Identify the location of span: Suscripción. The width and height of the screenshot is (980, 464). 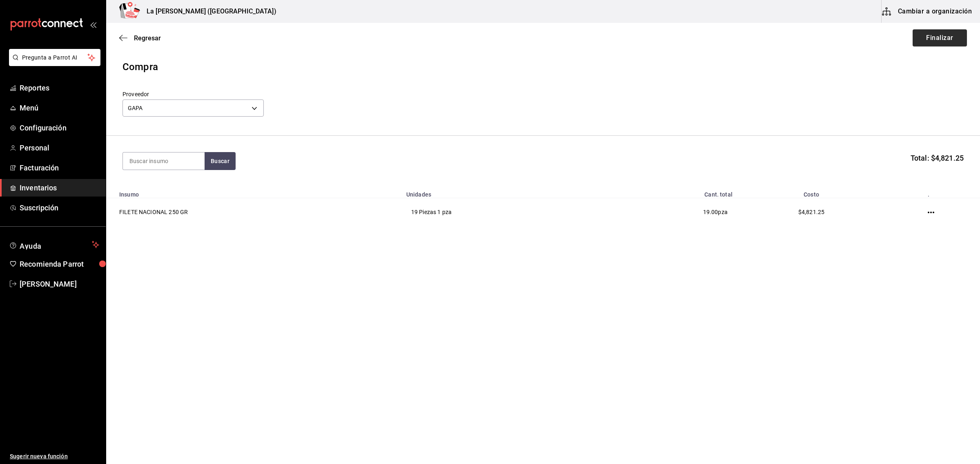
(59, 208).